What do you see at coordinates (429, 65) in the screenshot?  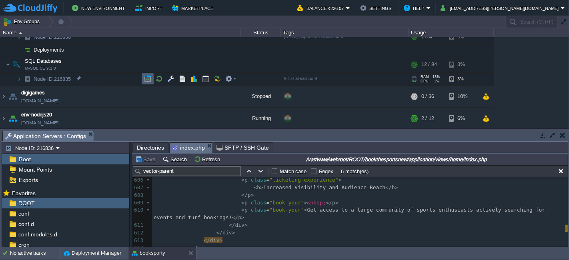 I see `div: 12 / 84` at bounding box center [429, 65].